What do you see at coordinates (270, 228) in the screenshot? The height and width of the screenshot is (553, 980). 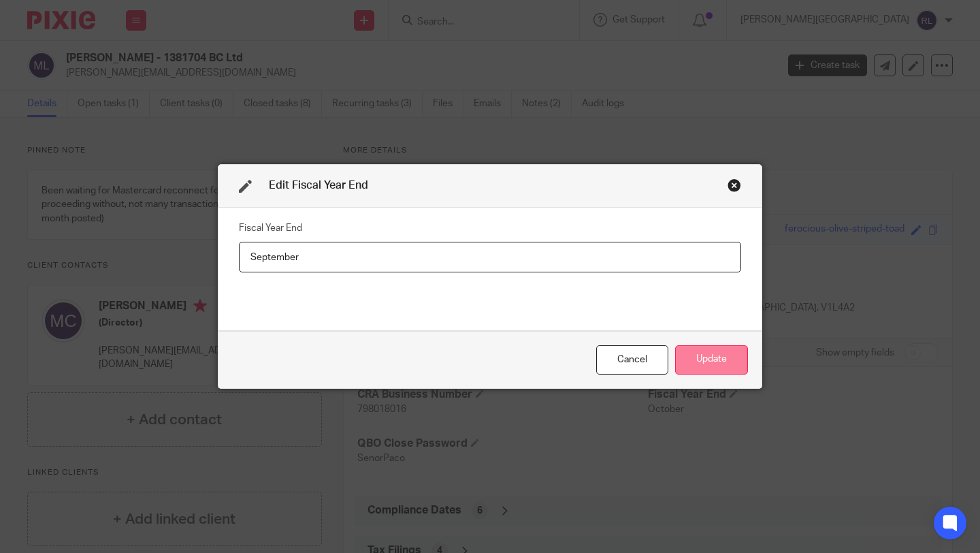 I see `label: Fiscal Year End` at bounding box center [270, 228].